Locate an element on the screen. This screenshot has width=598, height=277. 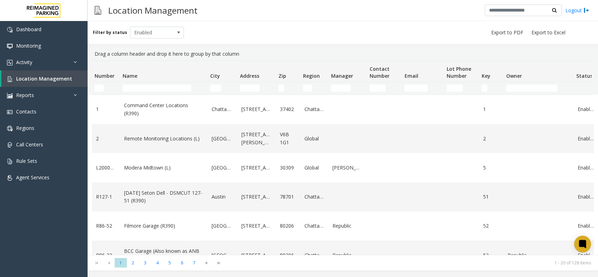
input: Address Filter is located at coordinates (250, 88).